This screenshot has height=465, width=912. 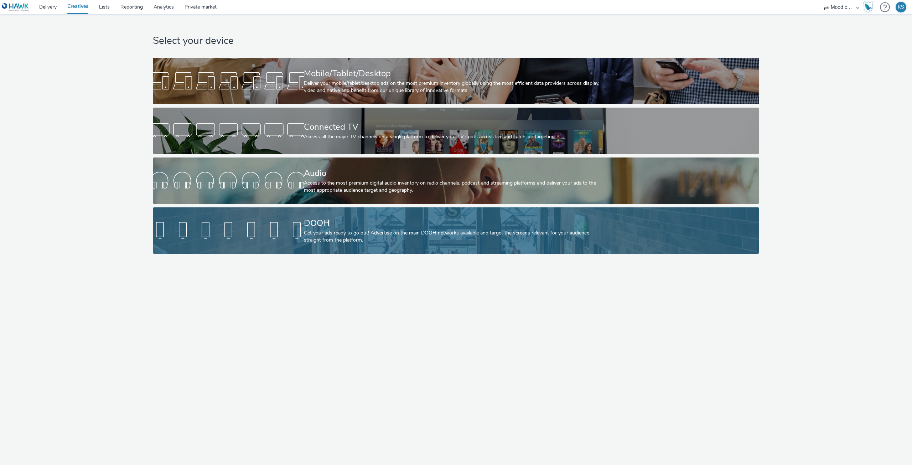 I want to click on a: DOOHGet your ads ready to go out! Advertise on the main DOOH networks available and target the sc..., so click(x=456, y=230).